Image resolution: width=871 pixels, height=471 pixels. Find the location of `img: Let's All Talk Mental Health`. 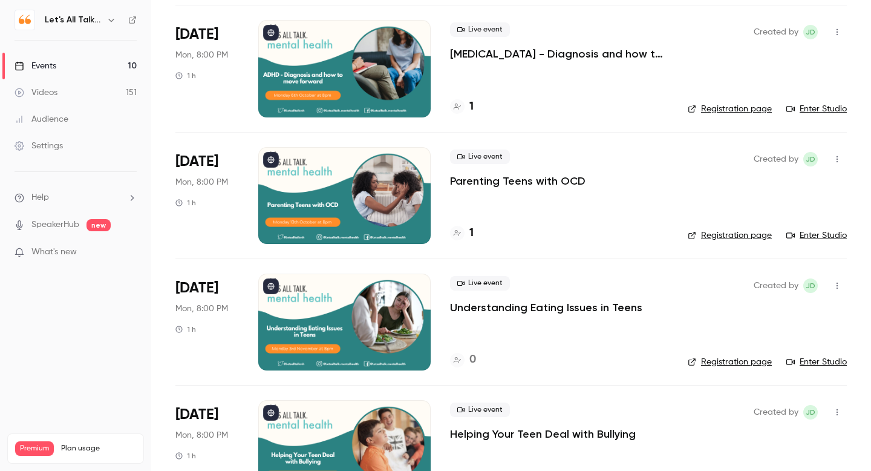

img: Let's All Talk Mental Health is located at coordinates (25, 20).